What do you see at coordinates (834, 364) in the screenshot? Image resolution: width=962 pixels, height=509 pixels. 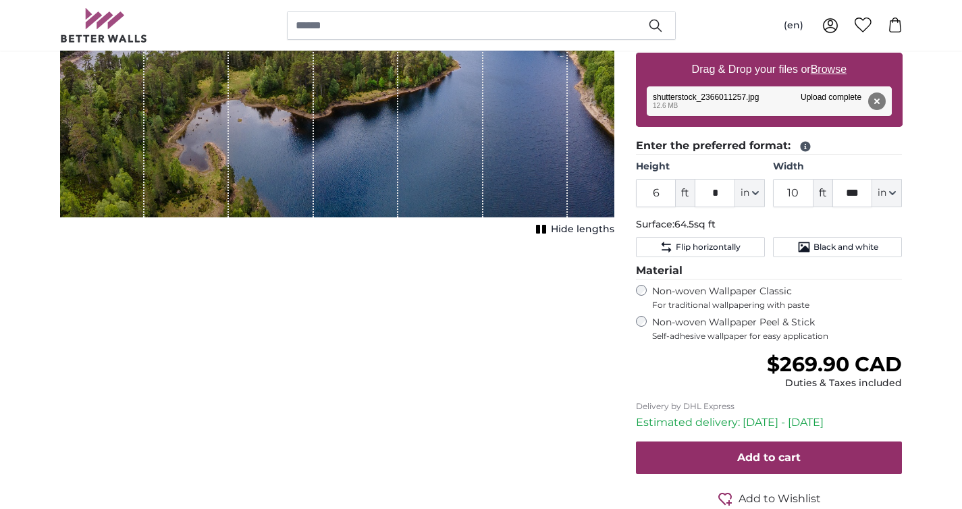 I see `span: $269.90 CAD` at bounding box center [834, 364].